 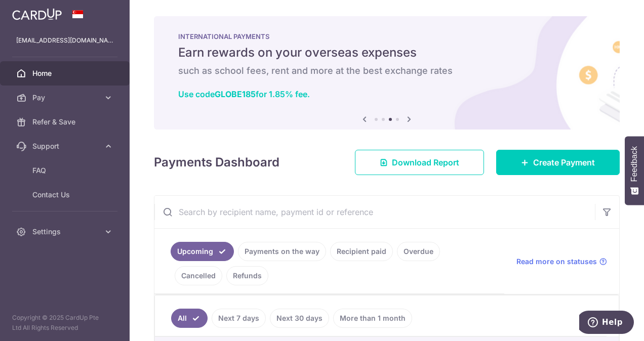 I want to click on span: Refer & Save, so click(x=66, y=122).